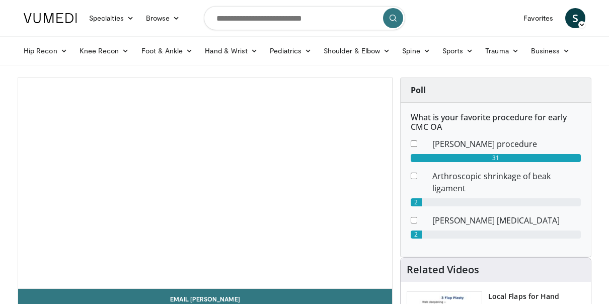  Describe the element at coordinates (416, 51) in the screenshot. I see `a: Spine` at that location.